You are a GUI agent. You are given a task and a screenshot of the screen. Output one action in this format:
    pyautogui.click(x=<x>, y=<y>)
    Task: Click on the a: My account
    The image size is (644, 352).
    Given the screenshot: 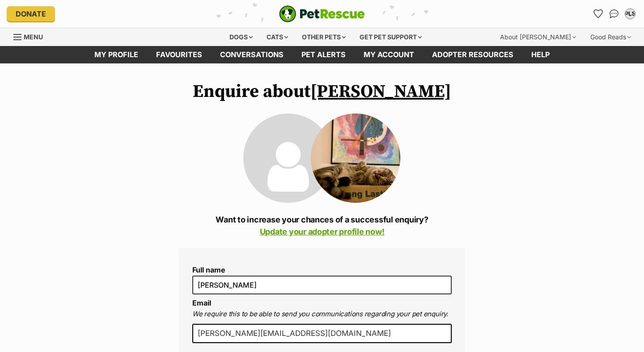 What is the action you would take?
    pyautogui.click(x=388, y=54)
    